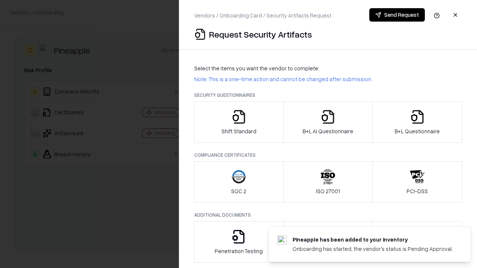 The width and height of the screenshot is (477, 268). I want to click on p: Compliance Certificates, so click(328, 155).